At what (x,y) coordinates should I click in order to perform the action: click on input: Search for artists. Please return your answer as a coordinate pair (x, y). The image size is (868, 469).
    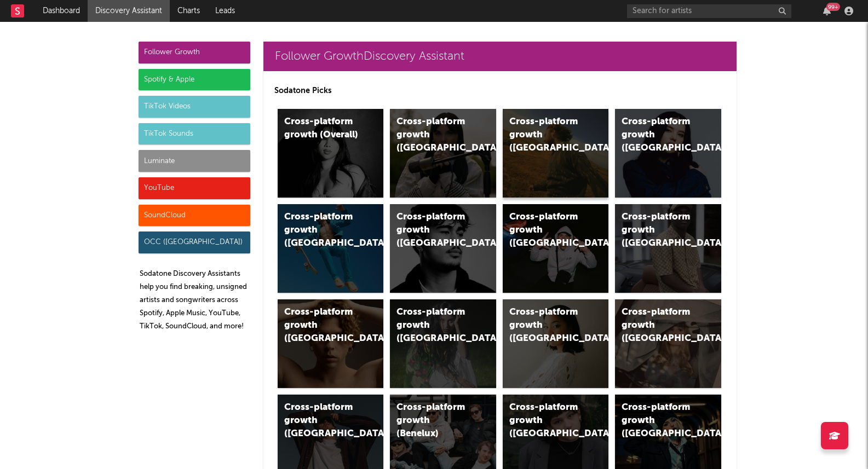
    Looking at the image, I should click on (709, 11).